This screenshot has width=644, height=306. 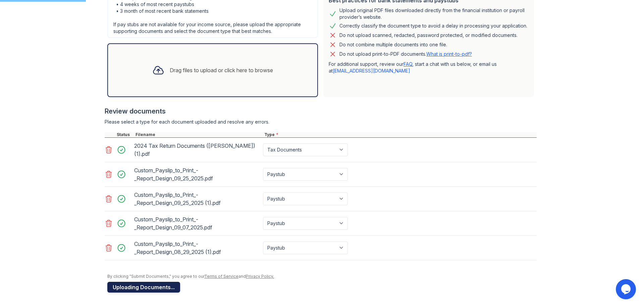 I want to click on div: Custom_Payslip_to_Print_-_Report_Design_09_07_2025.pdf, so click(x=197, y=223).